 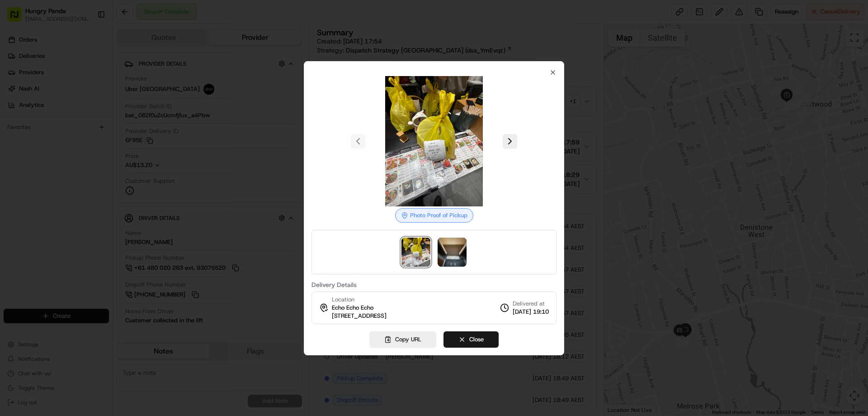 I want to click on a: Powered byPylon, so click(x=86, y=53).